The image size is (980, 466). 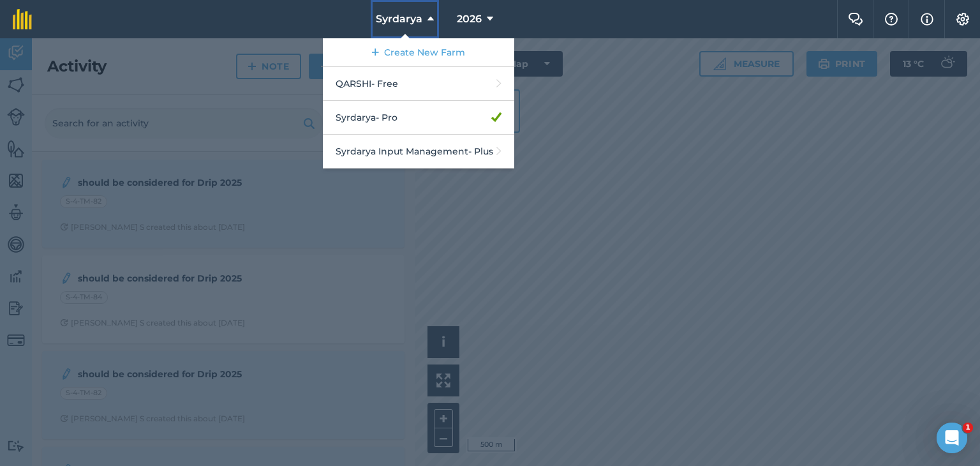 What do you see at coordinates (962, 19) in the screenshot?
I see `img: A cog icon` at bounding box center [962, 19].